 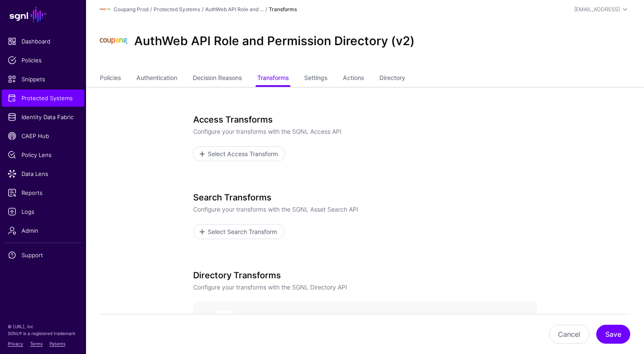 I want to click on a: Privacy, so click(x=15, y=344).